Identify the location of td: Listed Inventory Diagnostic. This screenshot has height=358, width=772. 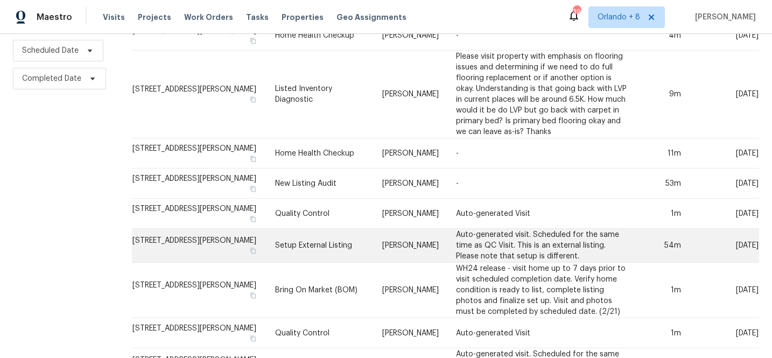
(320, 94).